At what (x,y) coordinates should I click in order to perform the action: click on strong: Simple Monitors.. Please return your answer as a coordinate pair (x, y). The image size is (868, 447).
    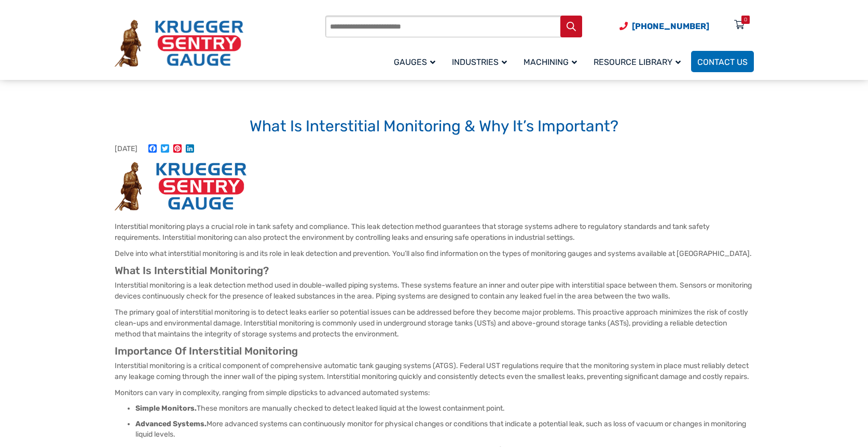
    Looking at the image, I should click on (166, 408).